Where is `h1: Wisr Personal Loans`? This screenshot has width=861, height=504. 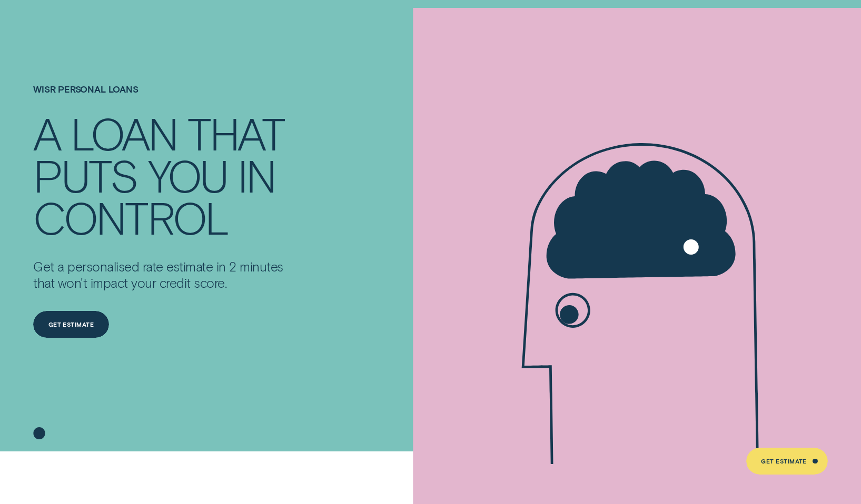 h1: Wisr Personal Loans is located at coordinates (163, 98).